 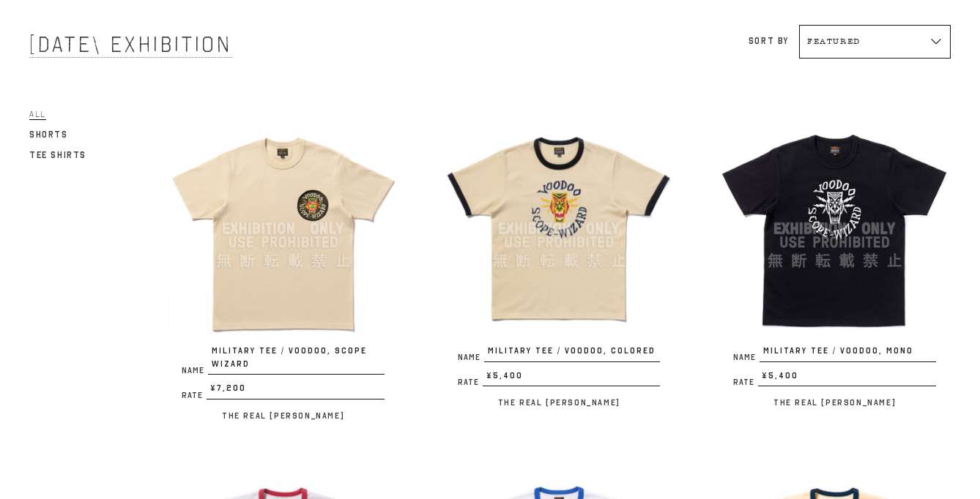 I want to click on span: Shorts, so click(x=49, y=135).